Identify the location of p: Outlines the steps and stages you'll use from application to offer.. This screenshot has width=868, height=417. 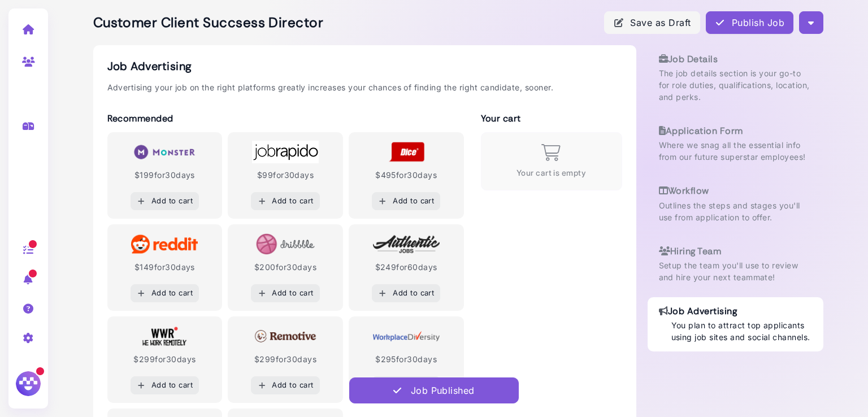
(735, 211).